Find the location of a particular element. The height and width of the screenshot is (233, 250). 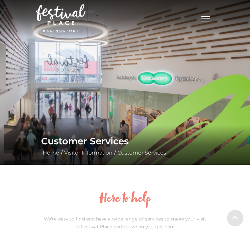

a: Customer Services is located at coordinates (142, 153).